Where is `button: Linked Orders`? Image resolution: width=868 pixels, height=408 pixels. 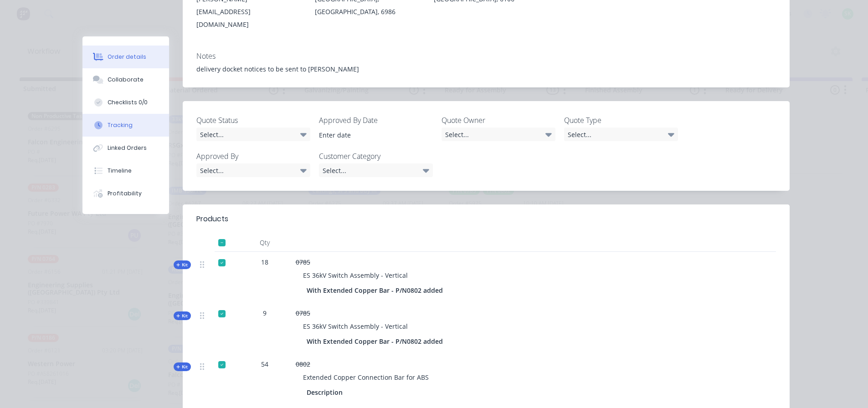
button: Linked Orders is located at coordinates (125, 148).